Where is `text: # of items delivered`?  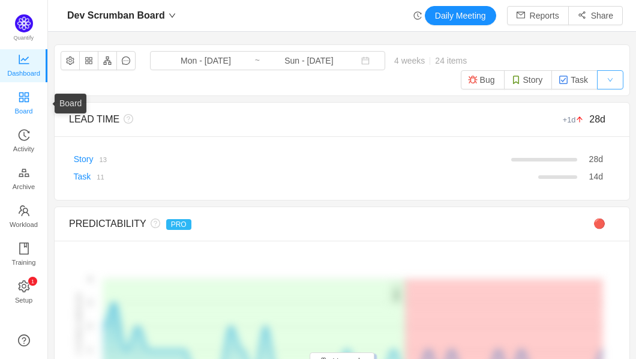
text: # of items delivered is located at coordinates (79, 324).